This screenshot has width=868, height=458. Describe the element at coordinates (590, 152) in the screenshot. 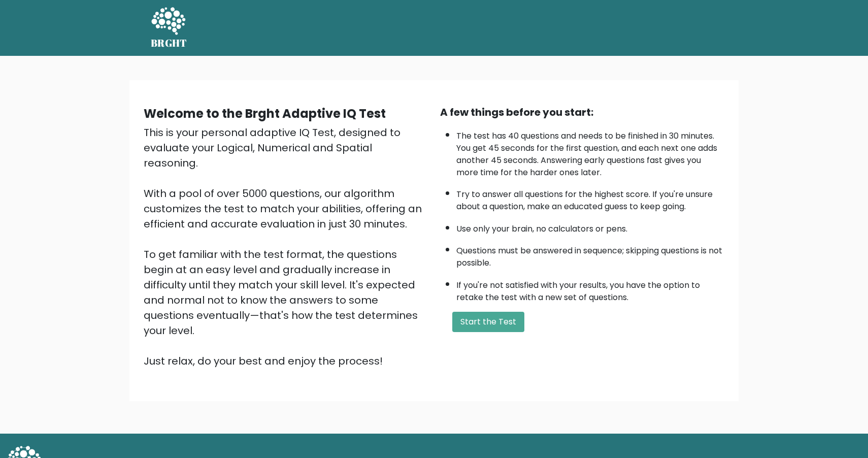

I see `li: The test has 40 questions and needs to be finished in 30 minutes. You get 45 seconds for the firs...` at that location.